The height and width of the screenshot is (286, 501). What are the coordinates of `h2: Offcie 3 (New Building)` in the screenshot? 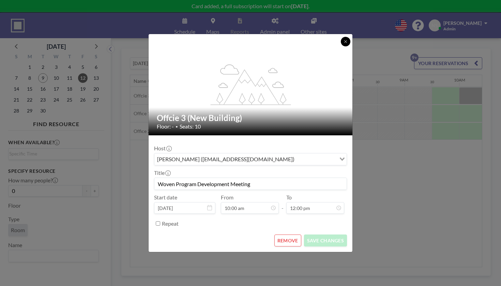 It's located at (251, 118).